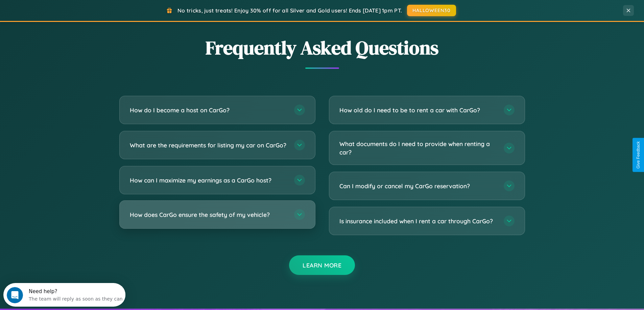 This screenshot has height=310, width=644. Describe the element at coordinates (208, 145) in the screenshot. I see `h3: What are the requirements for listing my car on CarGo?` at that location.